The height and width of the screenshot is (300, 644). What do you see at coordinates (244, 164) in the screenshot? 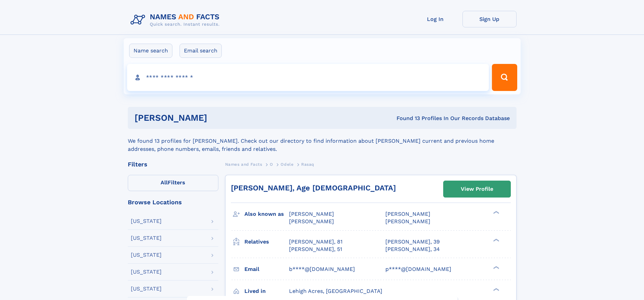
I see `a: Names and Facts` at bounding box center [244, 164].